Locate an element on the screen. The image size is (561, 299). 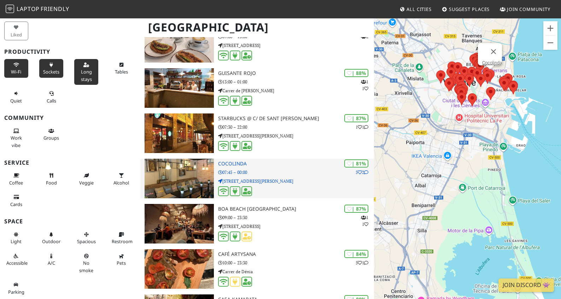
span: Quiet is located at coordinates (16, 101).